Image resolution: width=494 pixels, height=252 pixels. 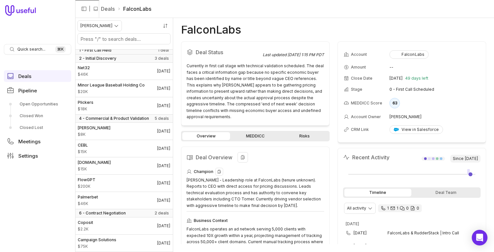 What do you see at coordinates (86, 102) in the screenshot?
I see `span: Plickers` at bounding box center [86, 102].